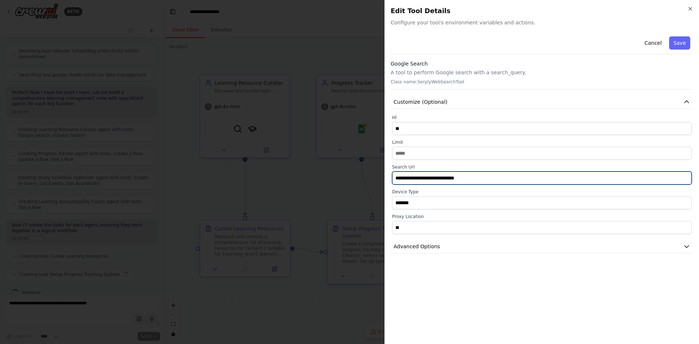 The width and height of the screenshot is (699, 344). I want to click on label: Hl, so click(541, 118).